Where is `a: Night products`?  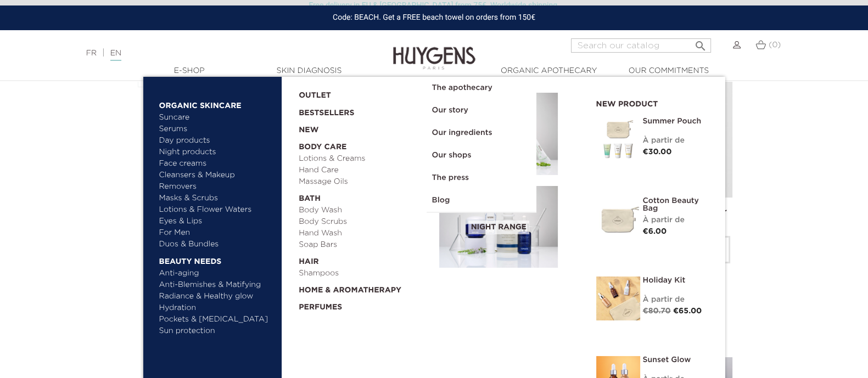
a: Night products is located at coordinates (211, 152).